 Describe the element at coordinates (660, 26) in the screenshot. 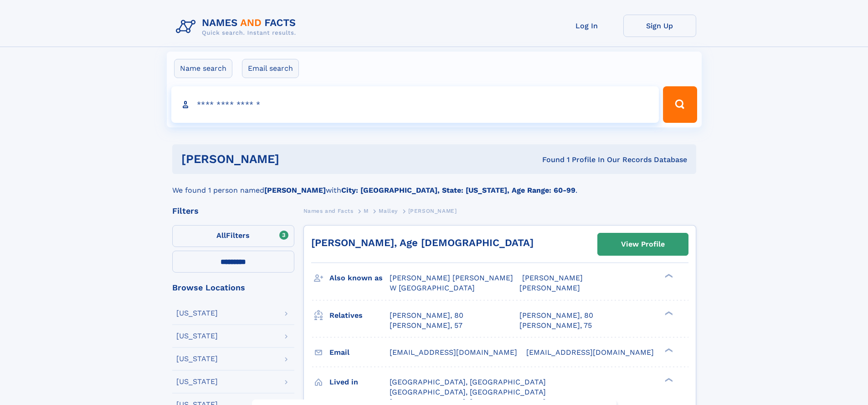

I see `a: Sign Up` at that location.